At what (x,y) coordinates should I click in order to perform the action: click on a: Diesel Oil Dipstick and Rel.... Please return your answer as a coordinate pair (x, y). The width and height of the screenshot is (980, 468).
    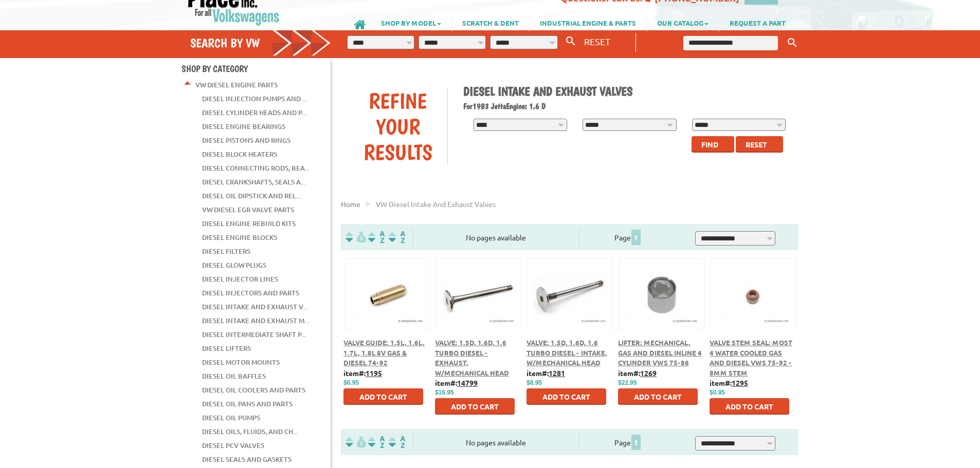
    Looking at the image, I should click on (252, 196).